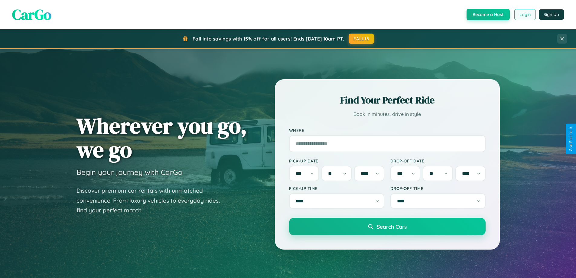 This screenshot has width=576, height=278. I want to click on h3: Begin your journey with CarGo, so click(129, 172).